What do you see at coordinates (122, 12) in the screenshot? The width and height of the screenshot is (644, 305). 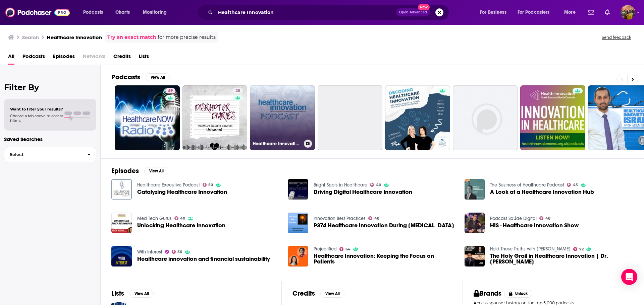 I see `span: Charts` at bounding box center [122, 12].